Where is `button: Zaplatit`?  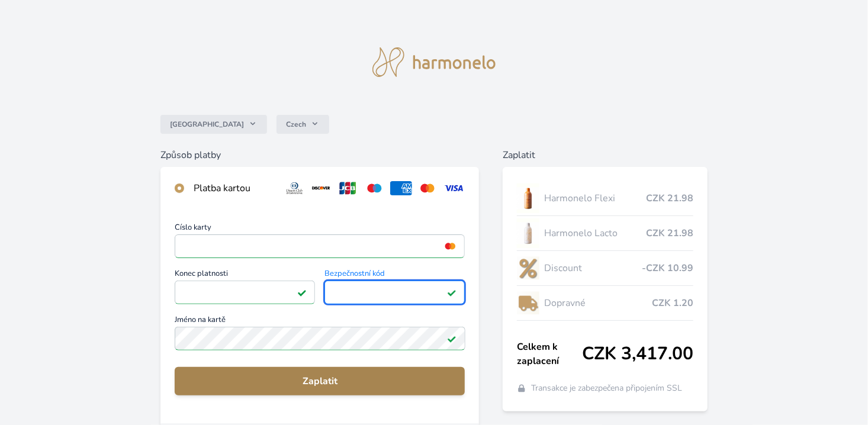 button: Zaplatit is located at coordinates (320, 381).